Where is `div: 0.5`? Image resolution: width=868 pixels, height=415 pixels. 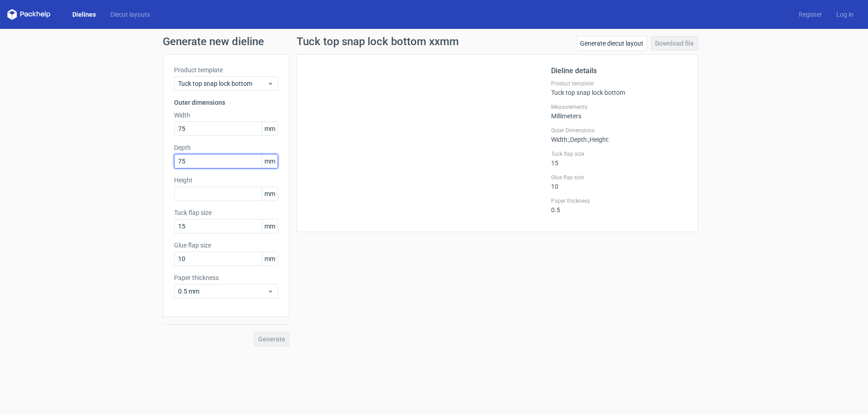 div: 0.5 is located at coordinates (619, 206).